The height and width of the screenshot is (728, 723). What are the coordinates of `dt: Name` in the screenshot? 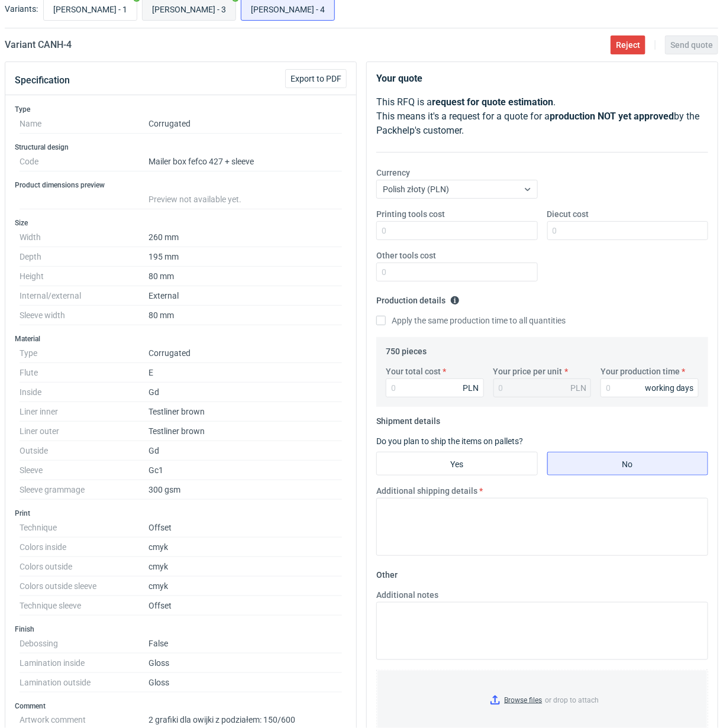 It's located at (84, 123).